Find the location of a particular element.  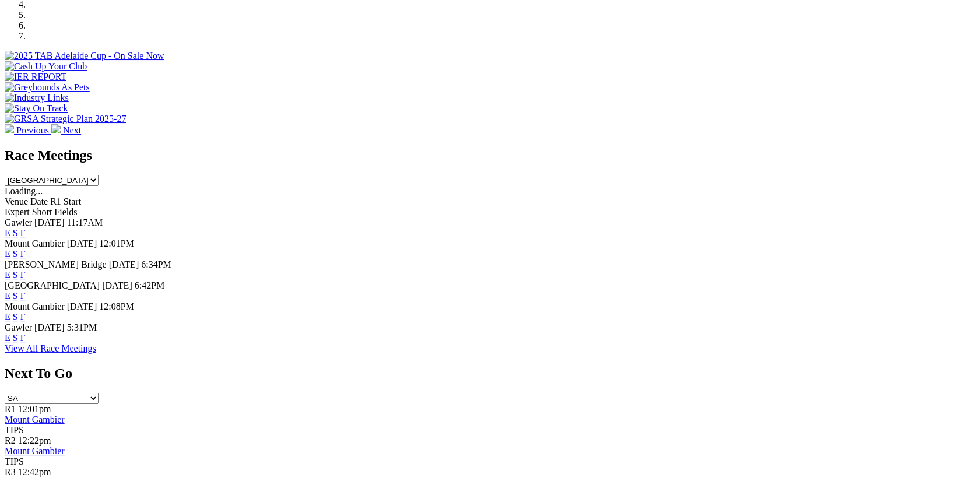

img: Cash Up Your Club is located at coordinates (45, 66).